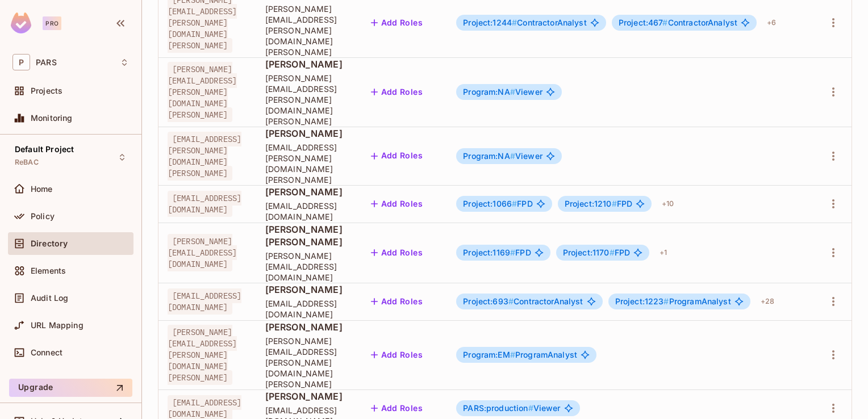 The height and width of the screenshot is (419, 868). Describe the element at coordinates (49, 244) in the screenshot. I see `span: Directory` at that location.